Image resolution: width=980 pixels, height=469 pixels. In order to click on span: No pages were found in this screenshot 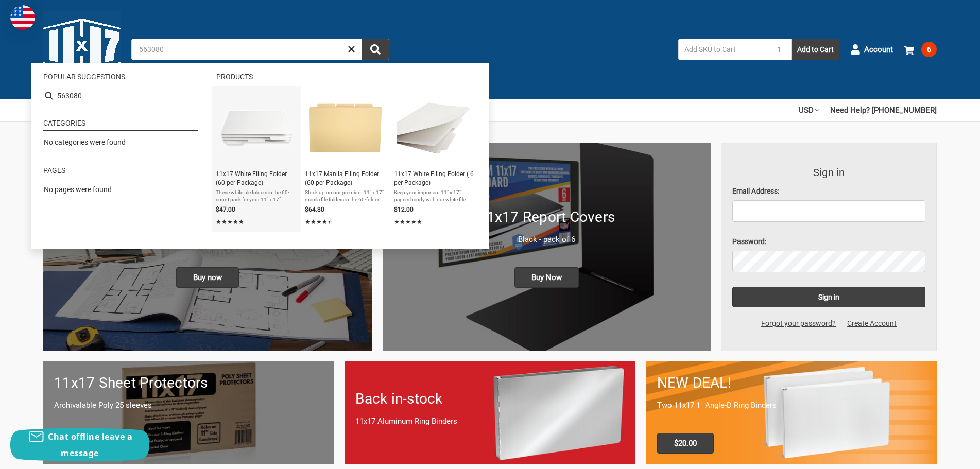, I will do `click(78, 189)`.